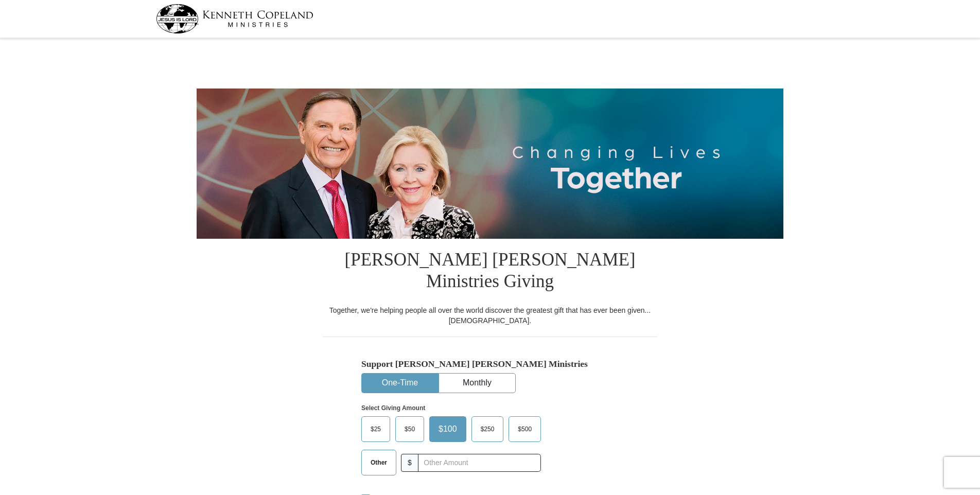 The image size is (980, 495). I want to click on button: Monthly, so click(477, 383).